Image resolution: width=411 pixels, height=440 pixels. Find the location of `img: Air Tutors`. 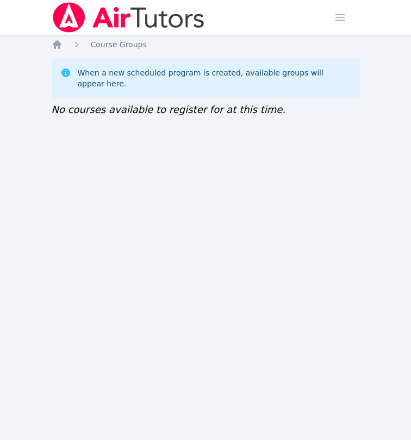

img: Air Tutors is located at coordinates (128, 17).